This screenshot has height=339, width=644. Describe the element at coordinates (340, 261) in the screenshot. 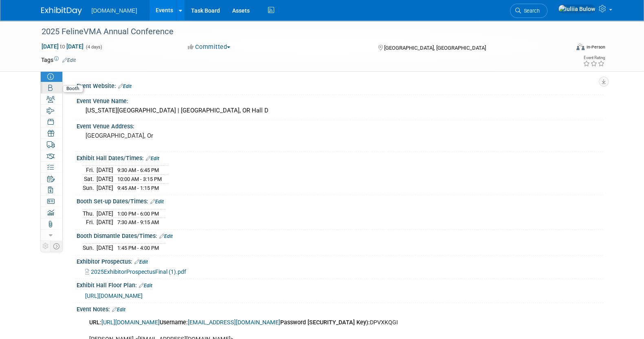

I see `div: Exhibitor Prospectus:` at that location.